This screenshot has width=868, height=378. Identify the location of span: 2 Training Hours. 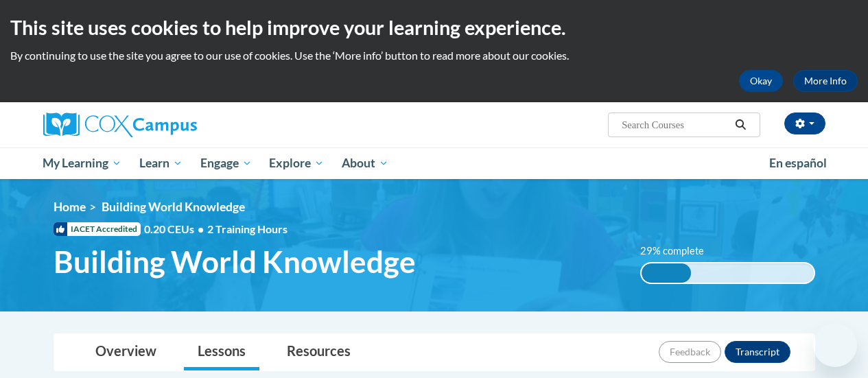
(247, 228).